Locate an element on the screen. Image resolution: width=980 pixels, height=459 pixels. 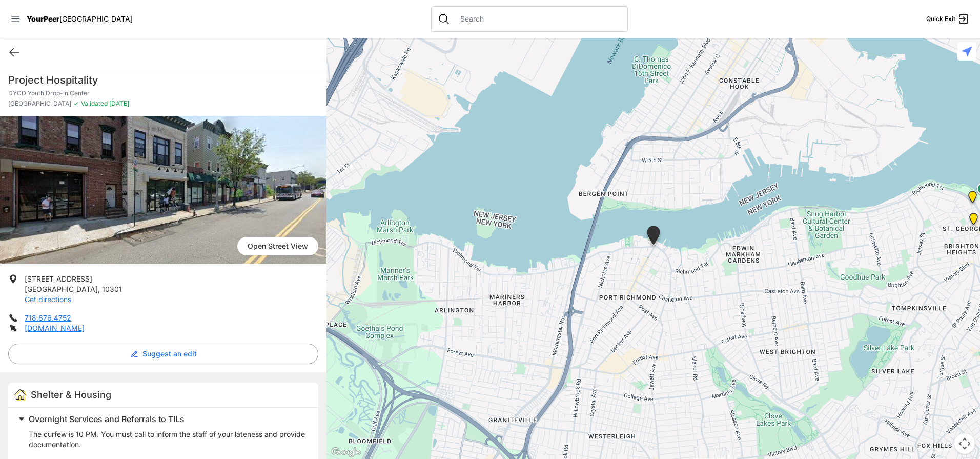
span: Shelter & Housing is located at coordinates (71, 395).